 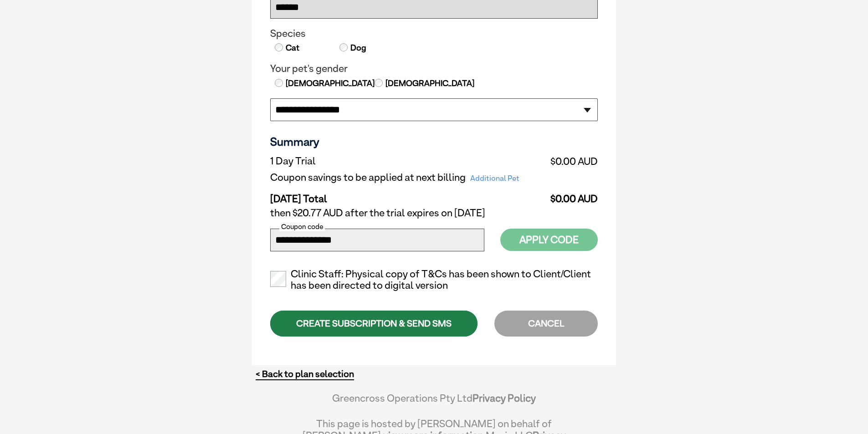 I want to click on label: Clinic Staff: Physical copy of T&Cs has been shown to Client/Client has been directed to digital ..., so click(x=434, y=281).